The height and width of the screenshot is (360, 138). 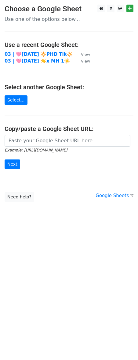 What do you see at coordinates (19, 197) in the screenshot?
I see `a: Need help?` at bounding box center [19, 197].